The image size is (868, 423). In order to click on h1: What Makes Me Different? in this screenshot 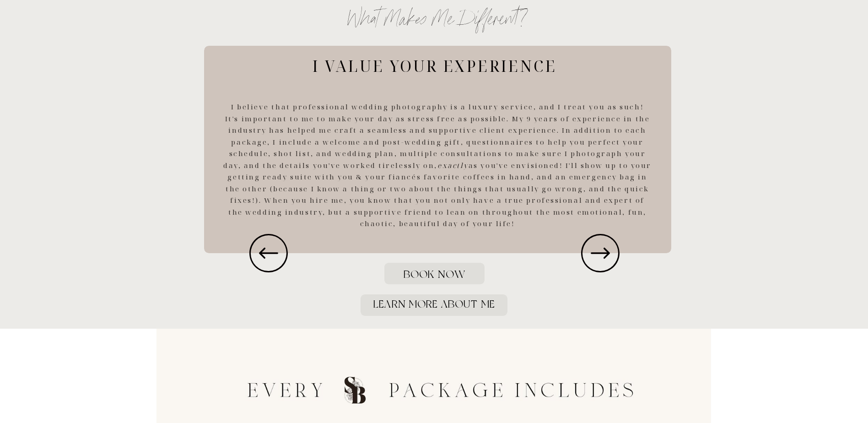, I will do `click(438, 21)`.